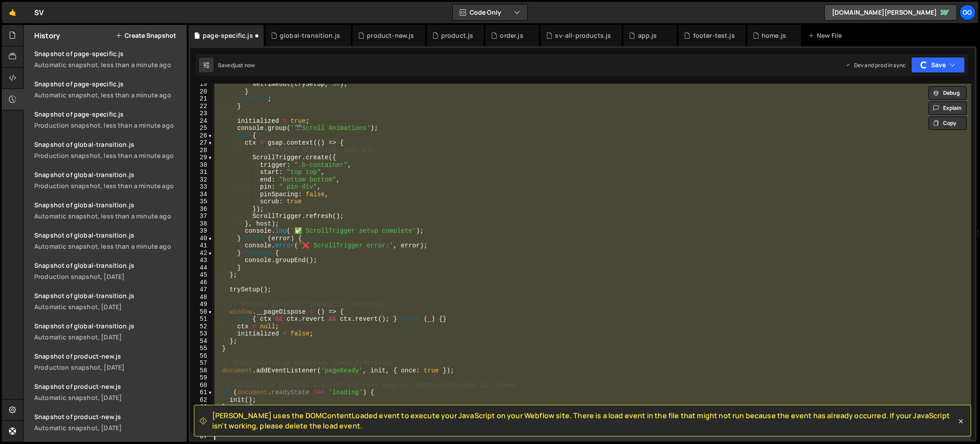 This screenshot has height=444, width=980. What do you see at coordinates (244, 65) in the screenshot?
I see `div: just now` at bounding box center [244, 65].